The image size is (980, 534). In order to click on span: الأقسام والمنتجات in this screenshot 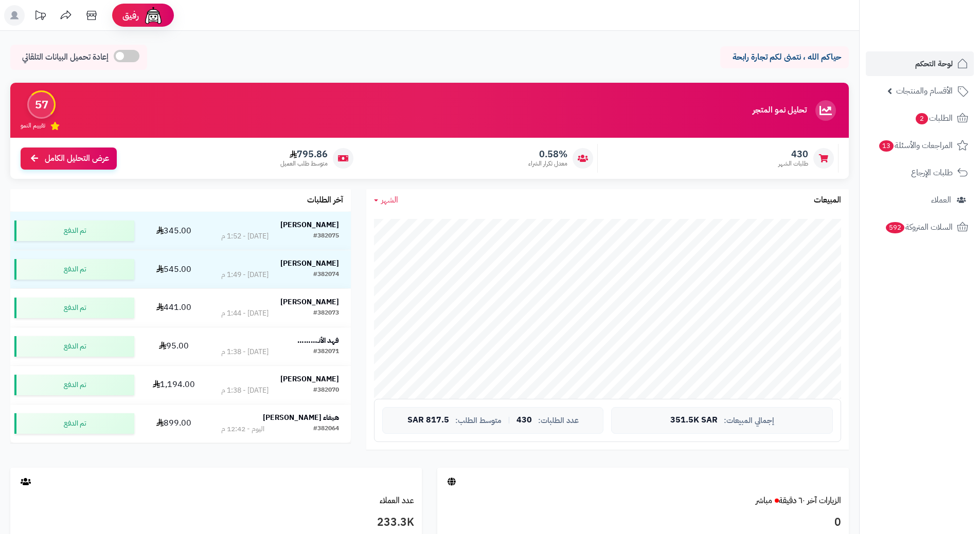, I will do `click(925, 91)`.